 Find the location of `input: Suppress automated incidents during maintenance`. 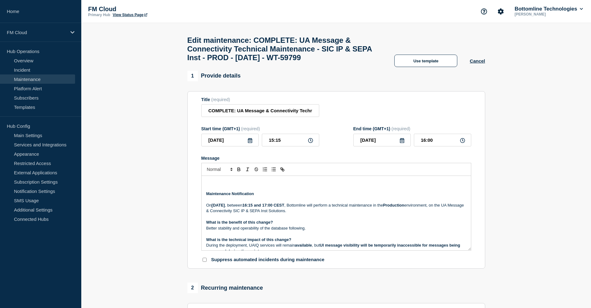

input: Suppress automated incidents during maintenance is located at coordinates (204, 260).